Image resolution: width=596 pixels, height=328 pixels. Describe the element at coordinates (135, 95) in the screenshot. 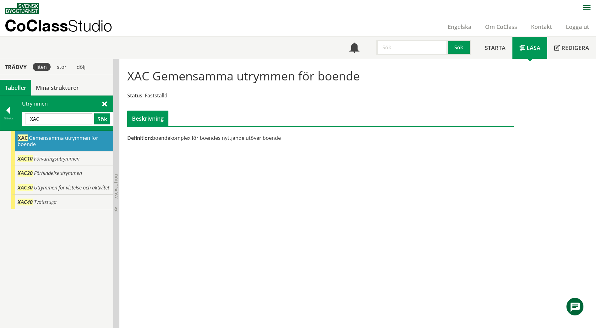

I see `span: Status:` at that location.